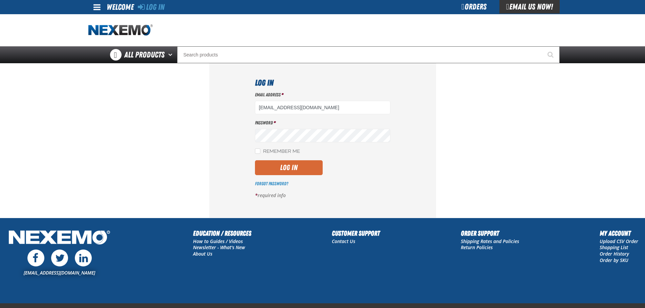 This screenshot has width=645, height=308. Describe the element at coordinates (614, 254) in the screenshot. I see `a: Order History` at that location.